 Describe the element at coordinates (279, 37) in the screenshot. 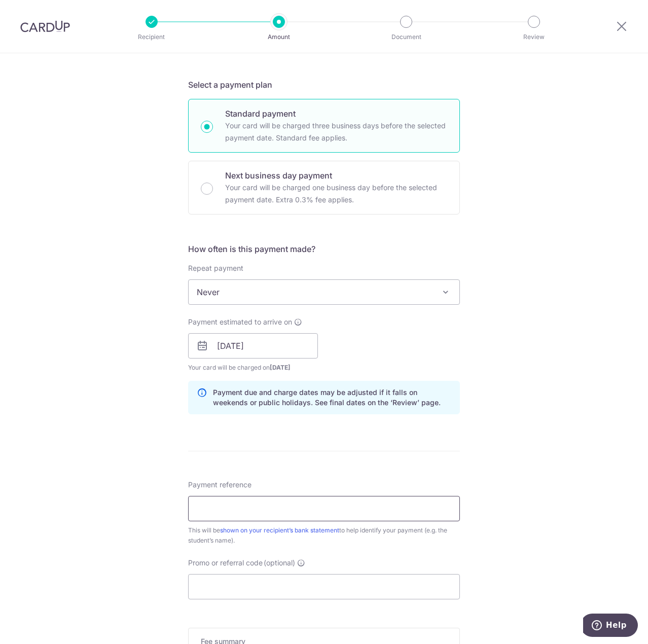

I see `p: Amount` at that location.